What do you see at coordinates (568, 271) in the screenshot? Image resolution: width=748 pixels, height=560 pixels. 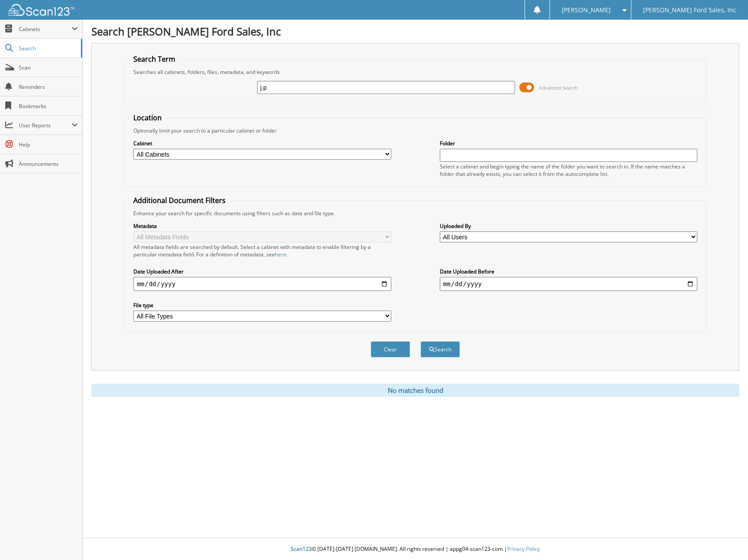 I see `label: Date Uploaded Before` at bounding box center [568, 271].